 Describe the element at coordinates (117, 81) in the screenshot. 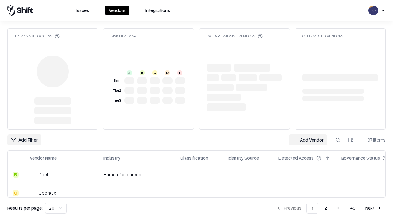

I see `div: Tier 1` at that location.